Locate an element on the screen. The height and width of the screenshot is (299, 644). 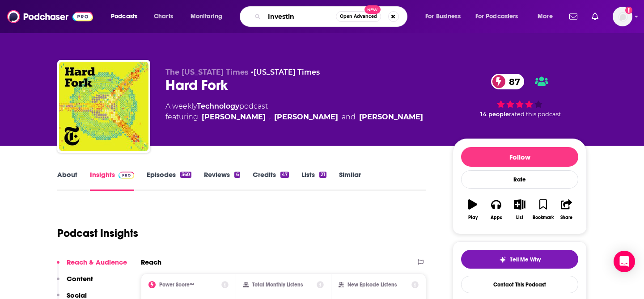
div: Play is located at coordinates (473, 218).